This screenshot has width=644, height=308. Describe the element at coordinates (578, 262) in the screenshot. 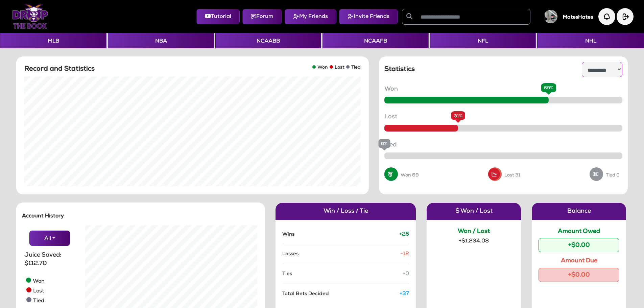

I see `h6: Amount Due` at that location.